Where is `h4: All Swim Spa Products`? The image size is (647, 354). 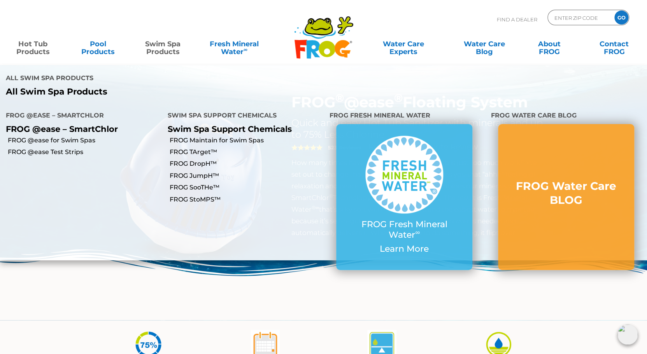
h4: All Swim Spa Products is located at coordinates (161, 79).